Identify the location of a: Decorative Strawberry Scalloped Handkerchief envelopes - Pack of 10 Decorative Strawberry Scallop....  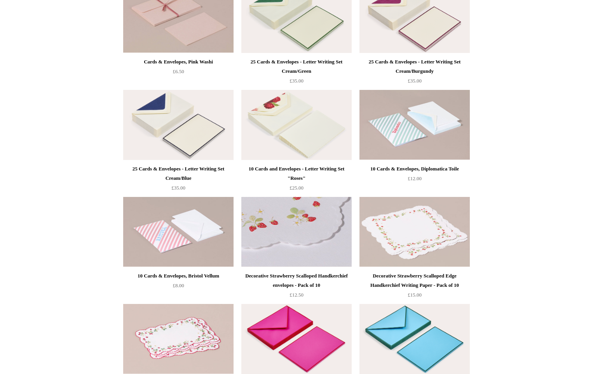
(297, 232).